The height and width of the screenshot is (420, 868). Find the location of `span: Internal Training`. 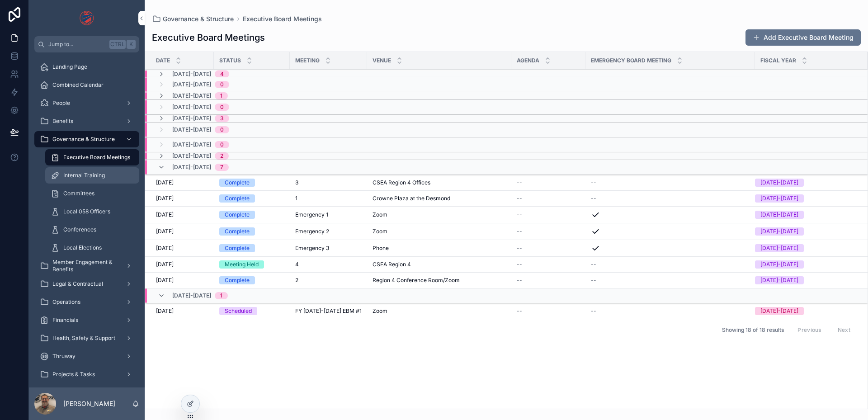

span: Internal Training is located at coordinates (84, 176).